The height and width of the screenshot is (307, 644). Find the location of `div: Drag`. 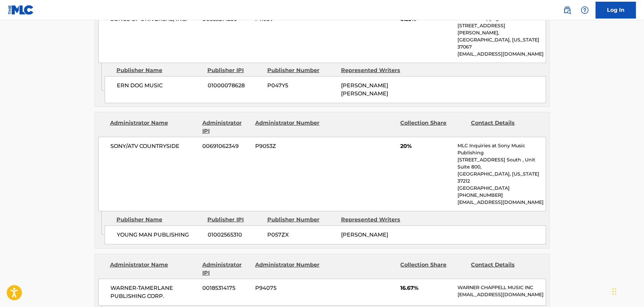

div: Drag is located at coordinates (614, 292).